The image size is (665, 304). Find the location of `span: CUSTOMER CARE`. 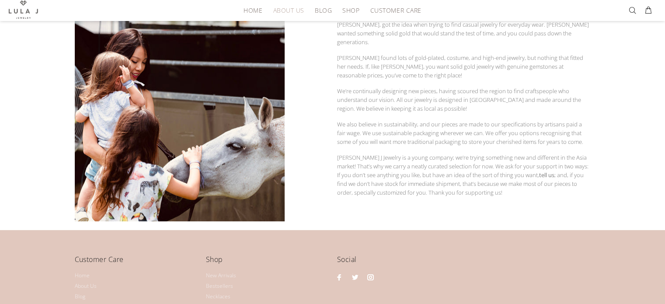

span: CUSTOMER CARE is located at coordinates (396, 10).